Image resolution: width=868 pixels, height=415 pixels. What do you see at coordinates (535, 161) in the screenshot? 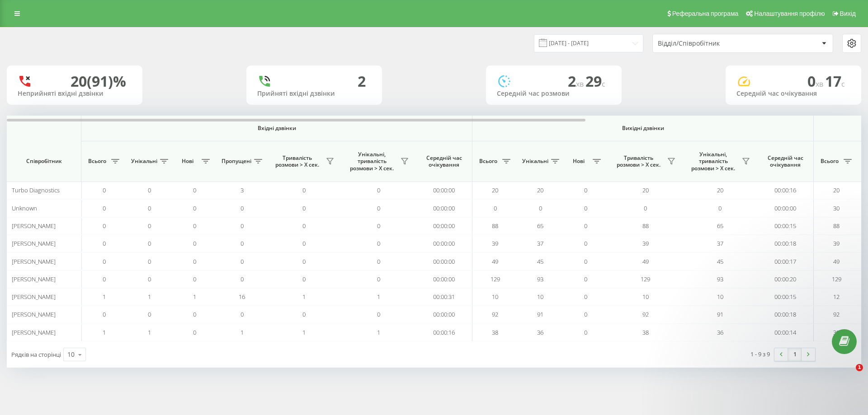
I see `span: Унікальні` at bounding box center [535, 161].